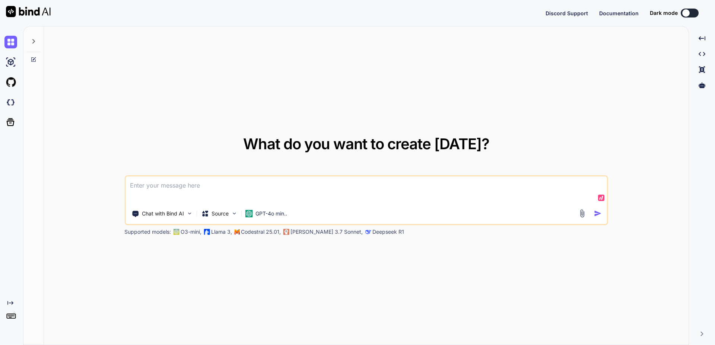 This screenshot has width=715, height=345. Describe the element at coordinates (176, 232) in the screenshot. I see `img: GPT-4` at that location.